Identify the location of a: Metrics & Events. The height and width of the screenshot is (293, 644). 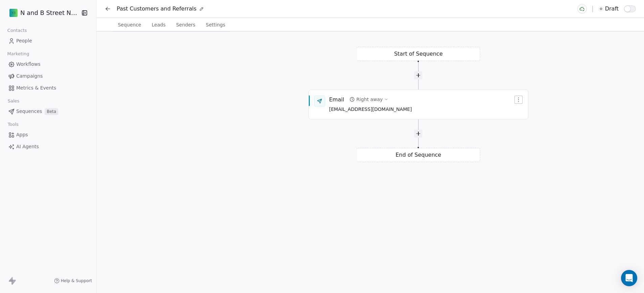
(48, 88).